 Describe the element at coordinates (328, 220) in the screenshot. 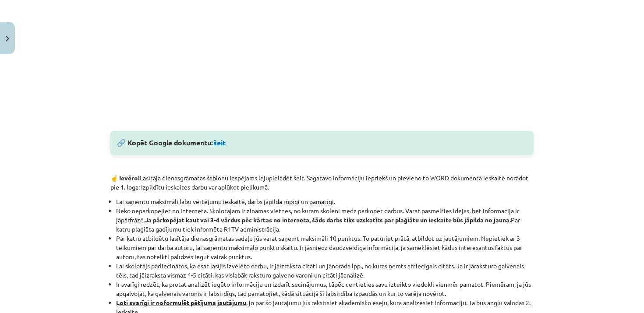

I see `strong: Ja pārkopējat kaut vai 3-4 vārdus pēc kārtas no interneta, šāds darbs tiks uzskatīts par plaģiātu...` at that location.